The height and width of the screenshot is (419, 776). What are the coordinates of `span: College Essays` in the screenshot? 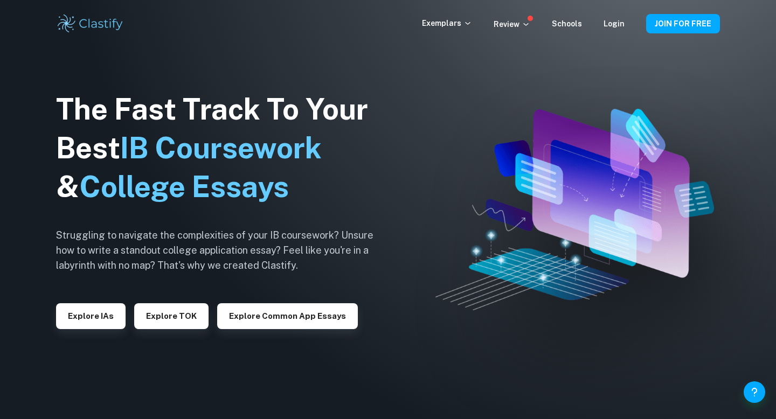 It's located at (184, 186).